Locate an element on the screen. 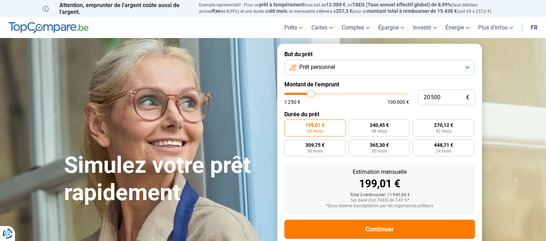 Image resolution: width=546 pixels, height=241 pixels. span: 365,30 € is located at coordinates (379, 145).